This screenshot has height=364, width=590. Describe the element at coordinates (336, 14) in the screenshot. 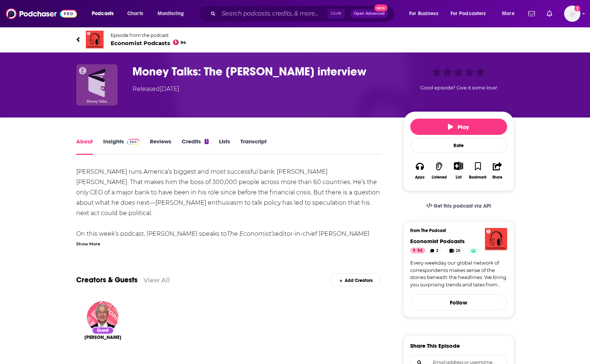

I see `span: Ctrl K` at that location.